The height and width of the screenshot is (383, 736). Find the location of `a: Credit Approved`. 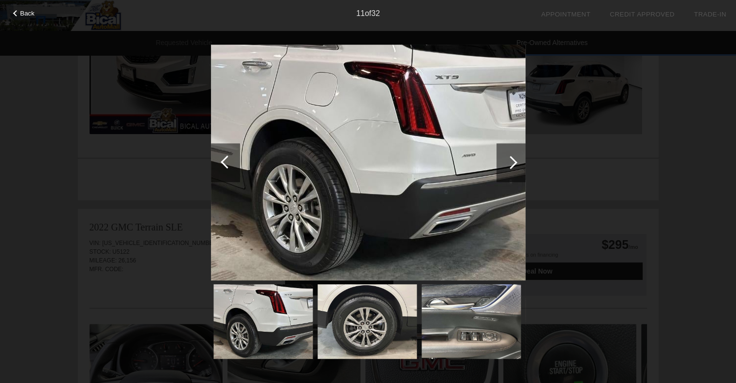

a: Credit Approved is located at coordinates (642, 14).